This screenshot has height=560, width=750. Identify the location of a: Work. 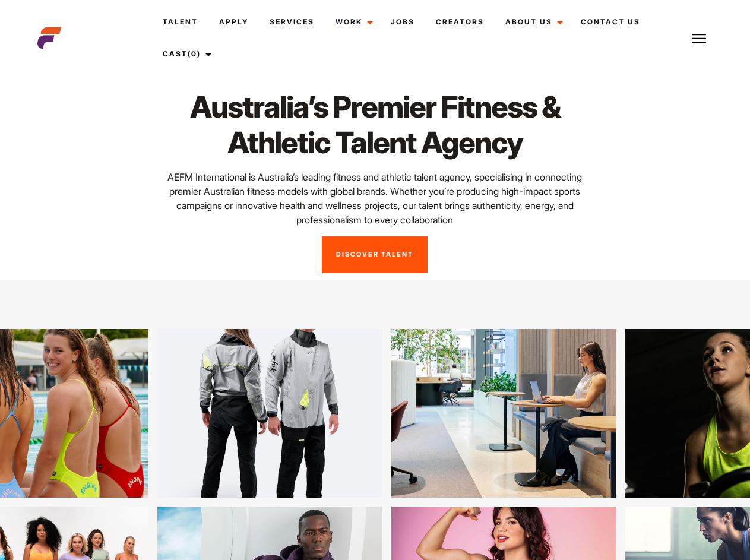
(352, 22).